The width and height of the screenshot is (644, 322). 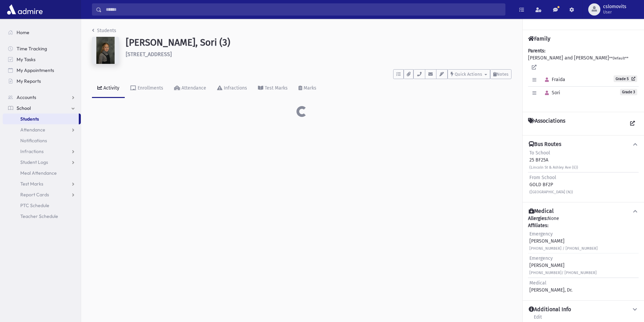 I want to click on a: Notifications, so click(x=42, y=140).